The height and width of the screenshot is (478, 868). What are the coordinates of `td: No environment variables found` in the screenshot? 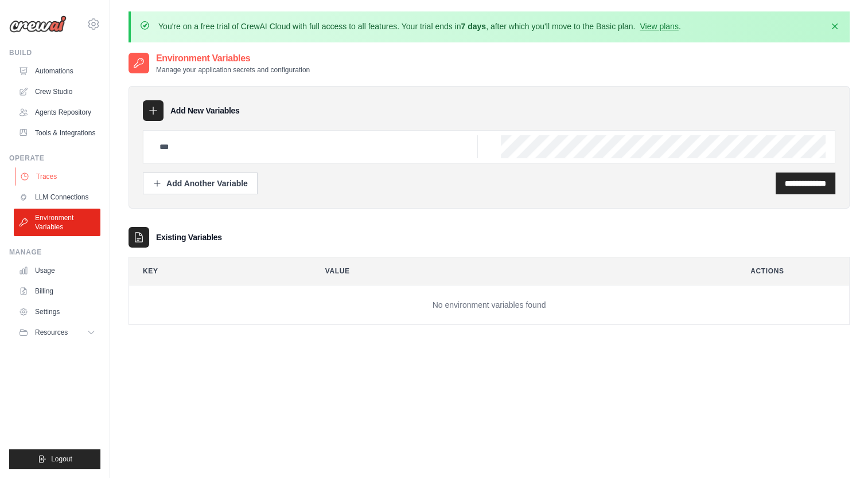 It's located at (489, 305).